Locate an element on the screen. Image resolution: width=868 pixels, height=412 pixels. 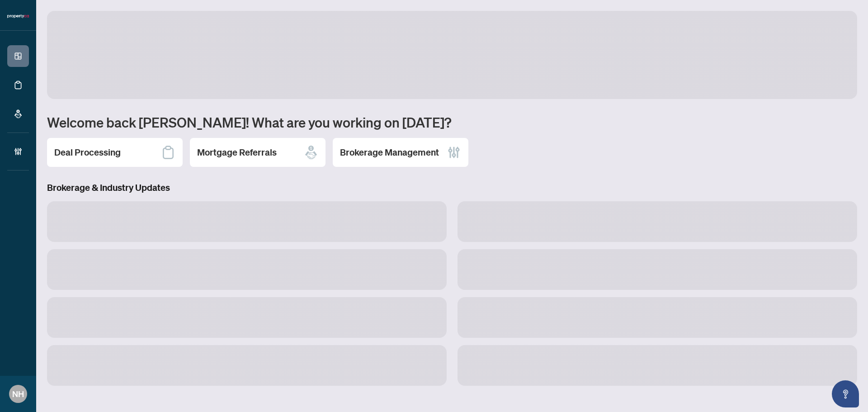
h2: Deal Processing is located at coordinates (87, 152).